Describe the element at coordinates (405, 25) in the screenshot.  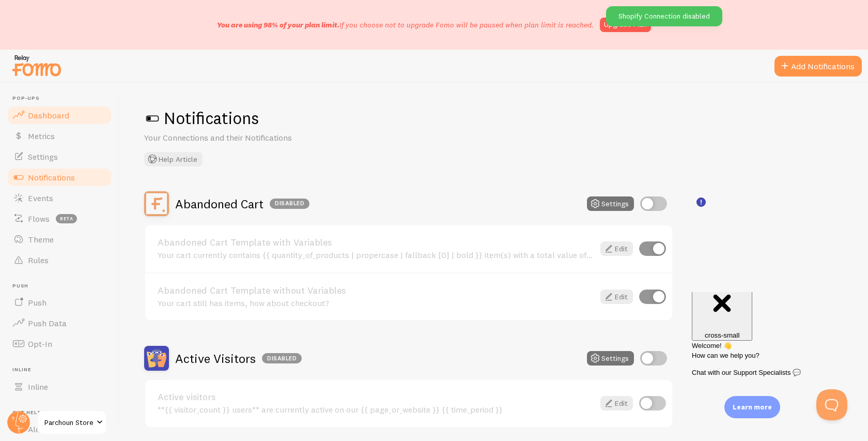
I see `p: If you choose not to upgrade Fomo will be paused when plan limit is reached.` at that location.